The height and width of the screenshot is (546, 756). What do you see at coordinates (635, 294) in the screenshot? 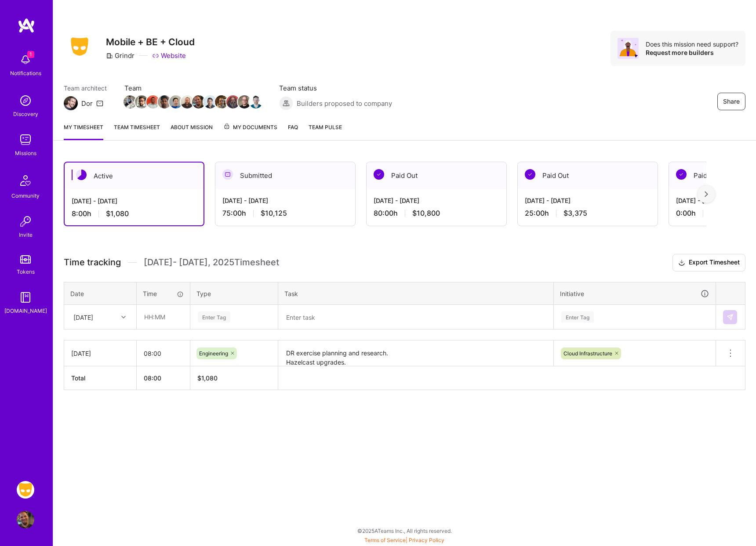
I see `div: Initiative` at bounding box center [635, 294].